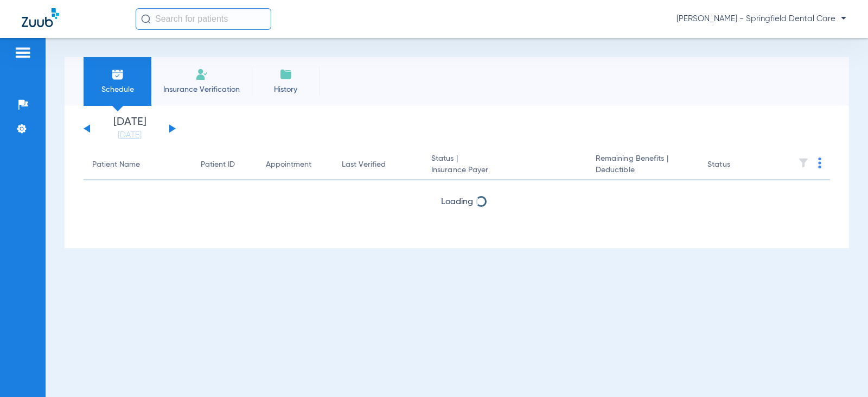 The height and width of the screenshot is (397, 868). Describe the element at coordinates (819, 163) in the screenshot. I see `img: group-dot-blue.svg` at that location.